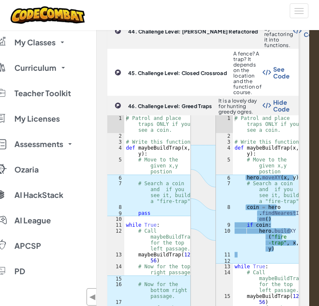 This screenshot has width=319, height=306. What do you see at coordinates (281, 106) in the screenshot?
I see `span: Hide Code` at bounding box center [281, 106].